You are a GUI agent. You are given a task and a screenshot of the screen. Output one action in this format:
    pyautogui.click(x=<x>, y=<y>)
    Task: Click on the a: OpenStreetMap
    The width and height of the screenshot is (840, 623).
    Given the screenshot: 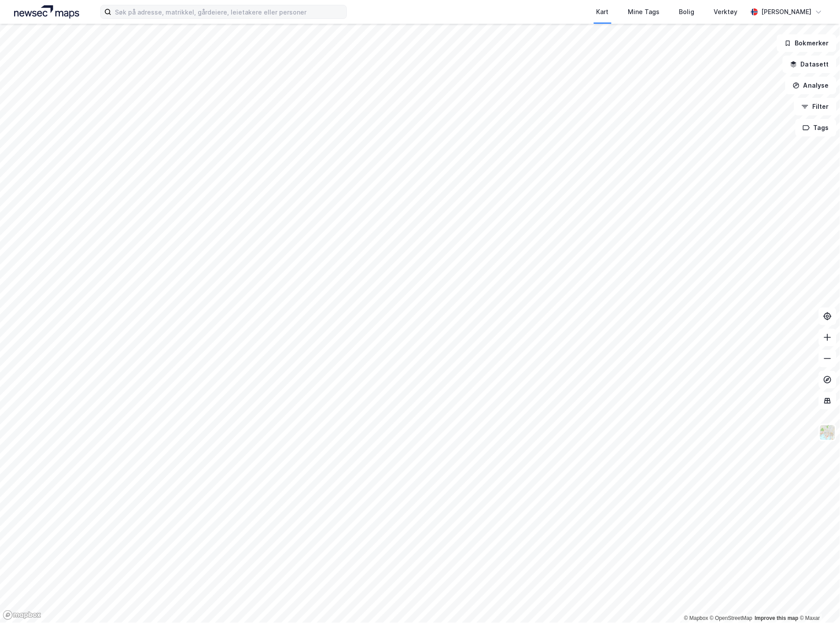 What is the action you would take?
    pyautogui.click(x=732, y=619)
    